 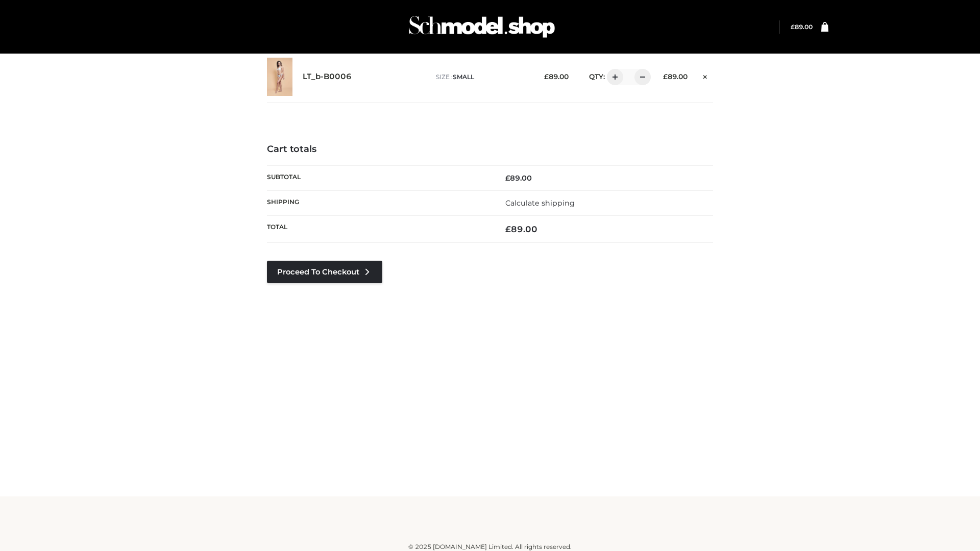 What do you see at coordinates (327, 77) in the screenshot?
I see `a: LT_b-B0006` at bounding box center [327, 77].